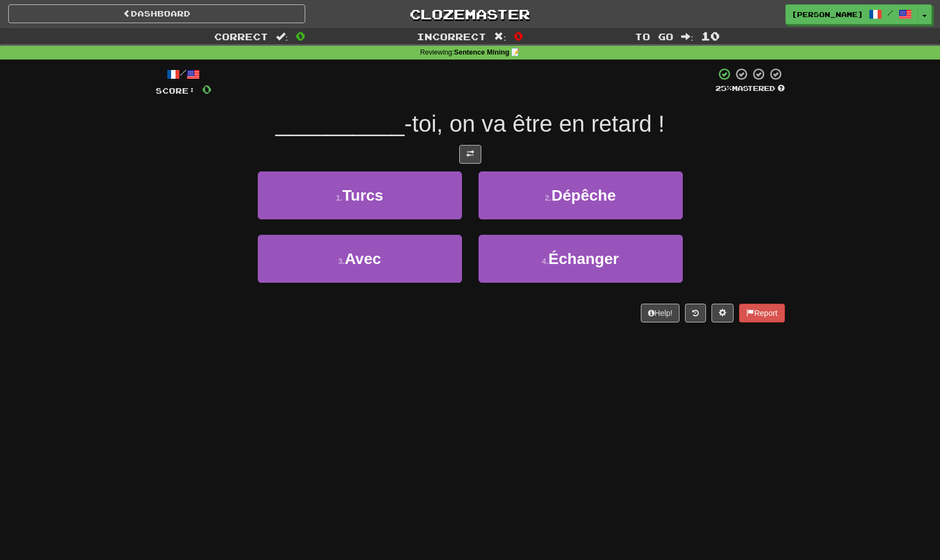  I want to click on small: 3 ., so click(342, 262).